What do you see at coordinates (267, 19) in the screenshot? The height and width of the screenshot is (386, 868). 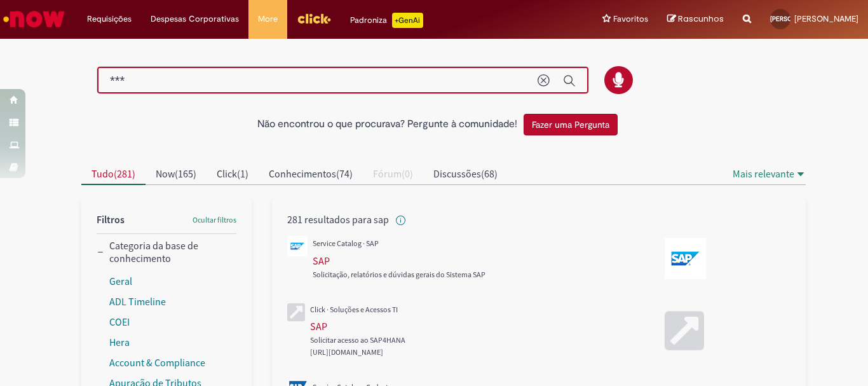 I see `span: More` at bounding box center [267, 19].